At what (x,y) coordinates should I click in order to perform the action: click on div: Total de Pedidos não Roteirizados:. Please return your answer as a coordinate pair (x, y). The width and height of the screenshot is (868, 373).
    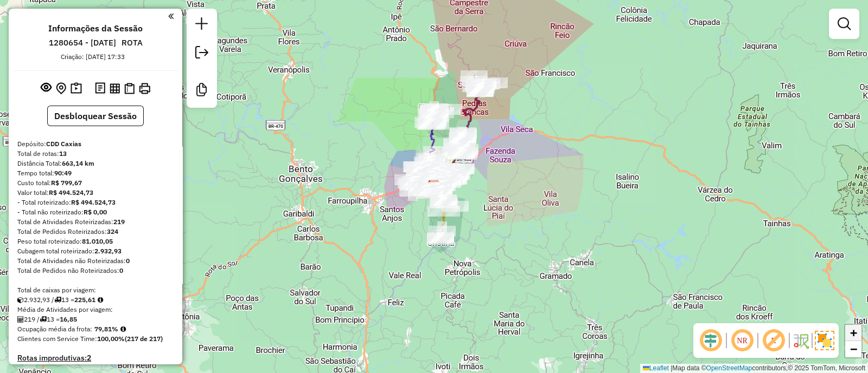
    Looking at the image, I should click on (95, 271).